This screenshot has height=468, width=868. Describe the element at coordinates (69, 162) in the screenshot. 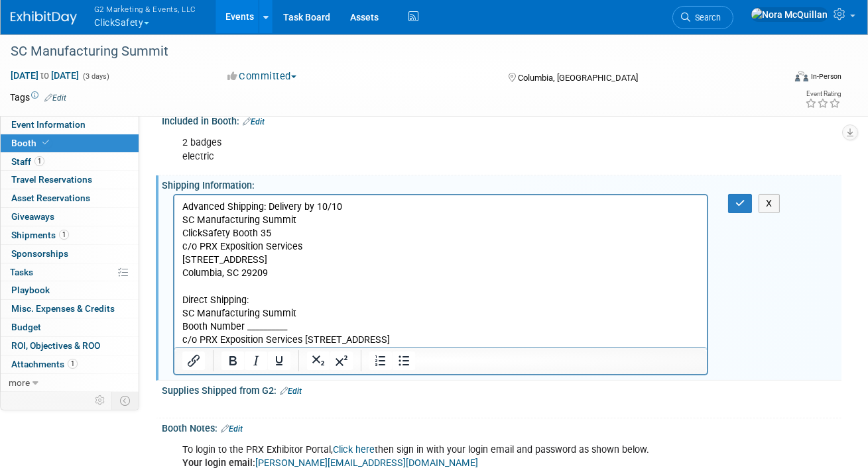

I see `a: Staff1` at that location.